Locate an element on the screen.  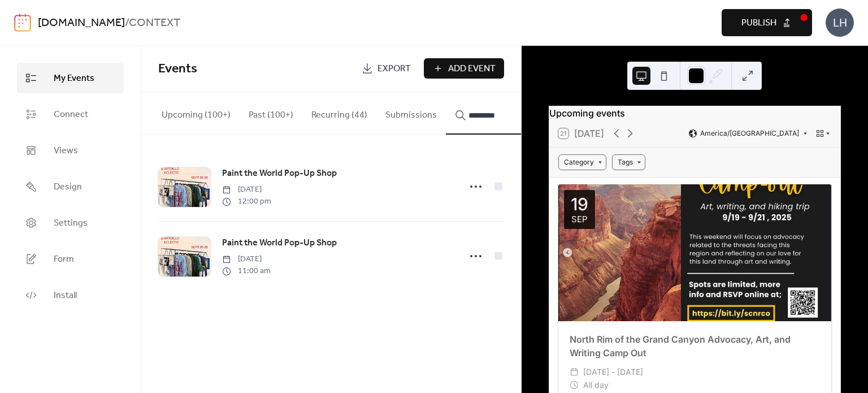
a: North Rim of the Grand Canyon Advocacy, Art, and Writing Camp Out is located at coordinates (680, 345).